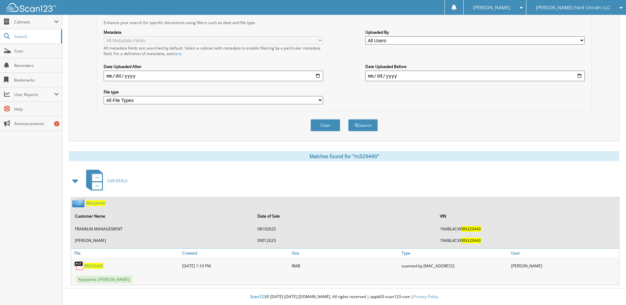 This screenshot has height=305, width=626. I want to click on td: FRANKLIN MANAGEMENT, so click(162, 229).